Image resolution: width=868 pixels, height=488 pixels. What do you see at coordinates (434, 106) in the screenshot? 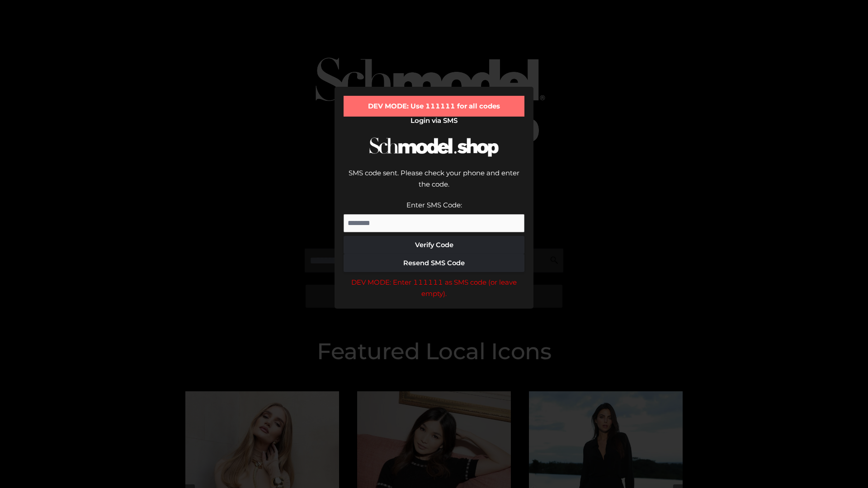
I see `div: DEV MODE: Use 111111 for all codes` at bounding box center [434, 106].